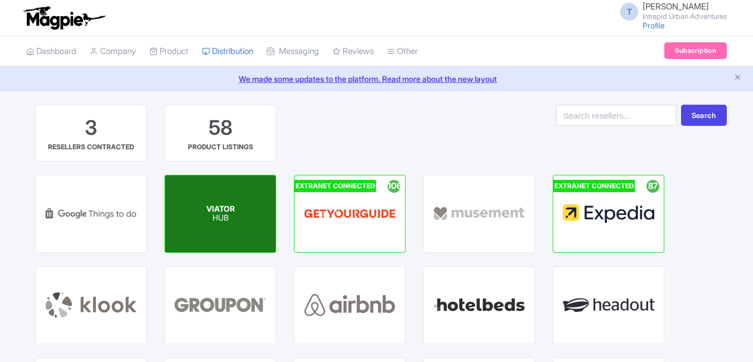 This screenshot has width=753, height=362. I want to click on a: EXTRANET CONNECTED 103 VIATOR HUB, so click(220, 214).